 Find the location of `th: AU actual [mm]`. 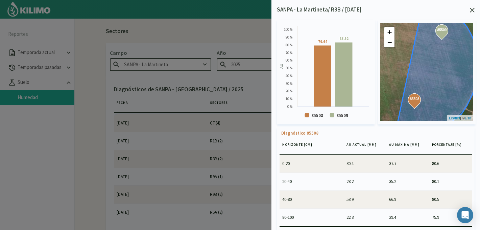

th: AU actual [mm] is located at coordinates (365, 147).